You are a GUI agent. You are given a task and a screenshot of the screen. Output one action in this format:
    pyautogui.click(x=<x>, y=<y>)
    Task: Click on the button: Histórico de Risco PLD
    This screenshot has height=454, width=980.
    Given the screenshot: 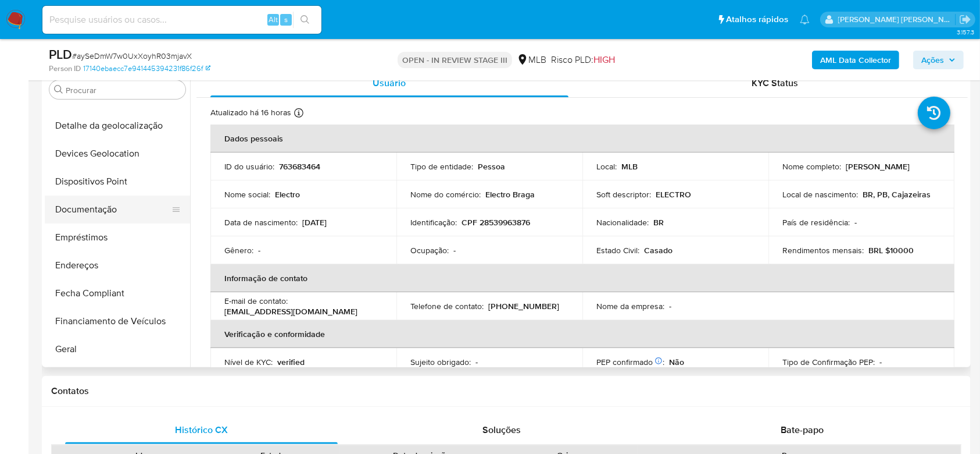 What is the action you would take?
    pyautogui.click(x=117, y=377)
    